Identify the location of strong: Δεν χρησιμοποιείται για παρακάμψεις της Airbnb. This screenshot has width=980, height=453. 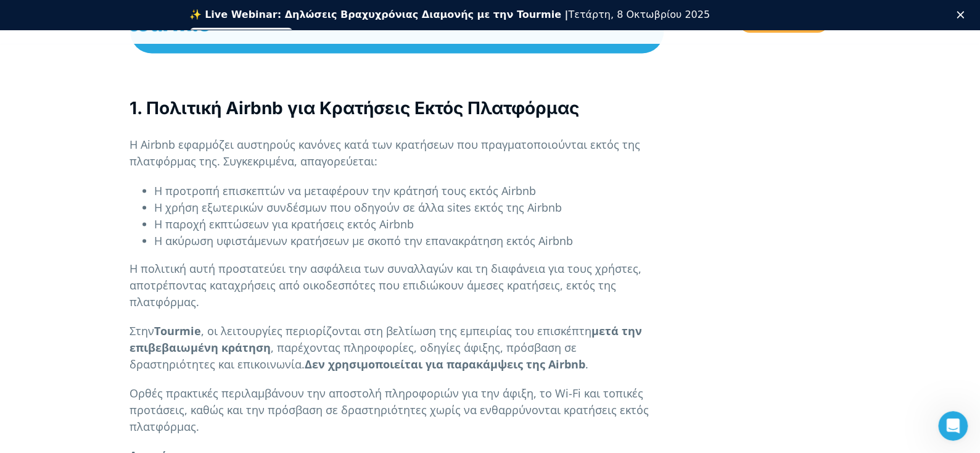
(445, 364).